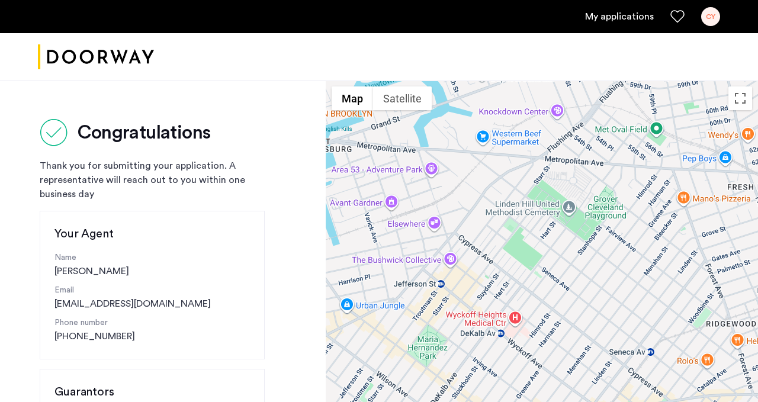  I want to click on p: Name, so click(152, 257).